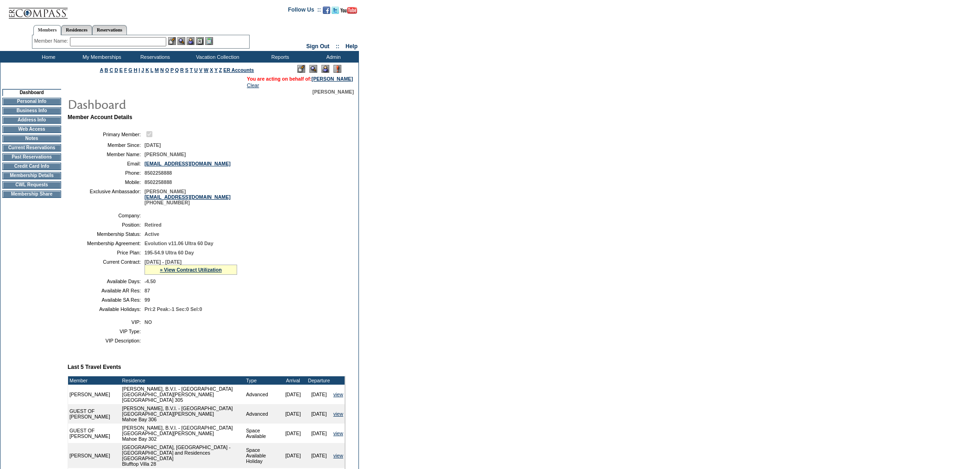 The height and width of the screenshot is (469, 980). I want to click on td: Available Days:, so click(106, 281).